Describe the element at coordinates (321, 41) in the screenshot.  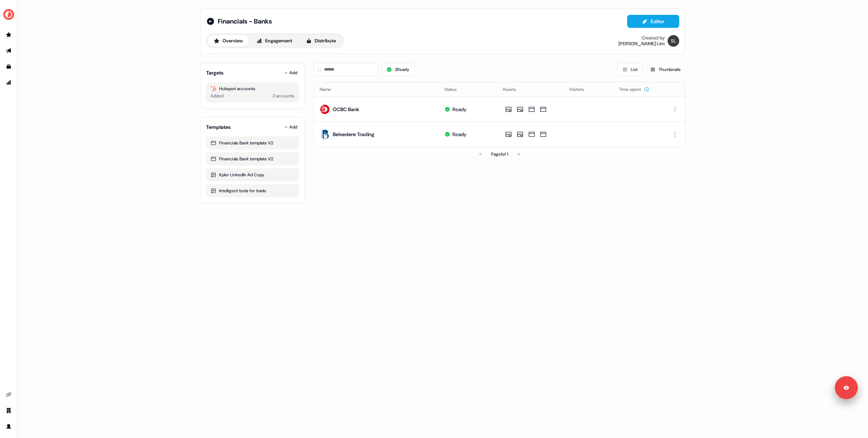
I see `button: Distribute` at that location.